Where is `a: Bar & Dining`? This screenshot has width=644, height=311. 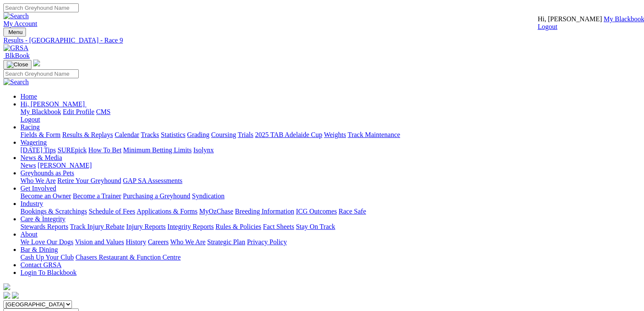
a: Bar & Dining is located at coordinates (39, 250).